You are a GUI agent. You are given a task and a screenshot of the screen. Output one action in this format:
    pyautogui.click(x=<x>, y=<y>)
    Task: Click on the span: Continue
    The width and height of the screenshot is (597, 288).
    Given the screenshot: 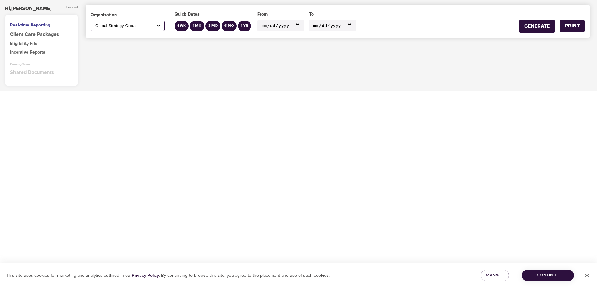 What is the action you would take?
    pyautogui.click(x=547, y=276)
    